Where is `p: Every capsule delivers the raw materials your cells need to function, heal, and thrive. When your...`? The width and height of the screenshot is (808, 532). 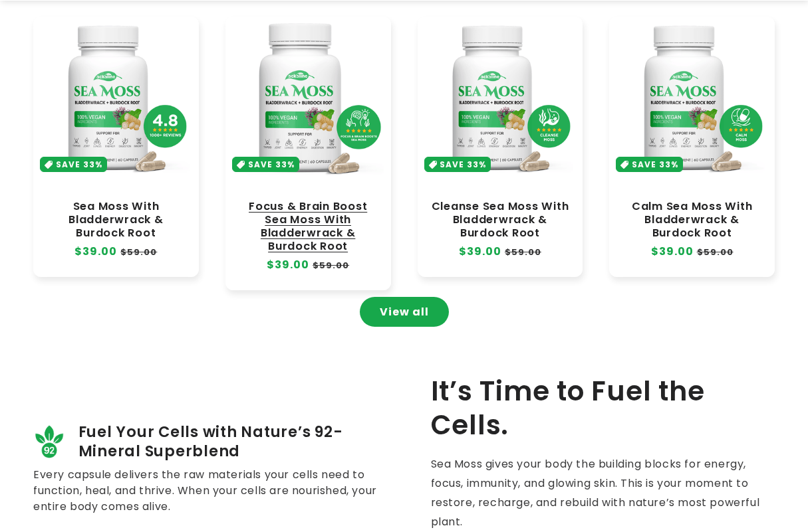
p: Every capsule delivers the raw materials your cells need to function, heal, and thrive. When your... is located at coordinates (206, 491).